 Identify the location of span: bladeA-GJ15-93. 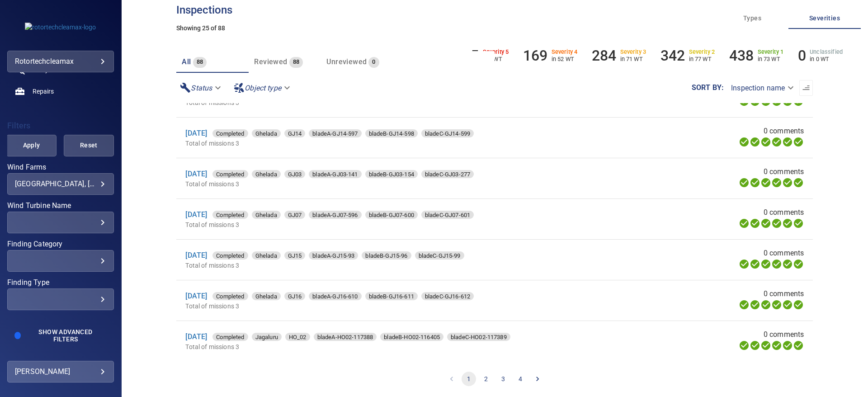
(333, 256).